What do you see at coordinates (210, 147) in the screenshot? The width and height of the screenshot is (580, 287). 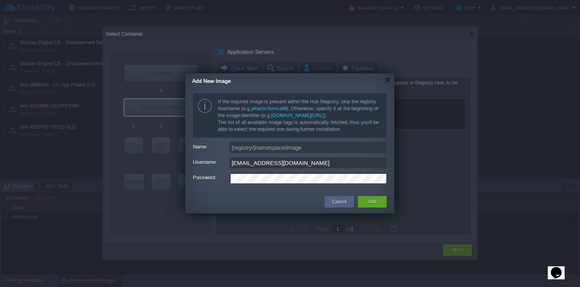 I see `label: Name:` at bounding box center [210, 147].